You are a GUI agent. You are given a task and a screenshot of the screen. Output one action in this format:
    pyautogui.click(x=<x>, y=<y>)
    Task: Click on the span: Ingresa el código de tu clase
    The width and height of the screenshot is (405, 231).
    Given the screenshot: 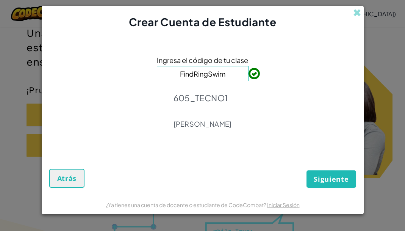 What is the action you would take?
    pyautogui.click(x=202, y=60)
    